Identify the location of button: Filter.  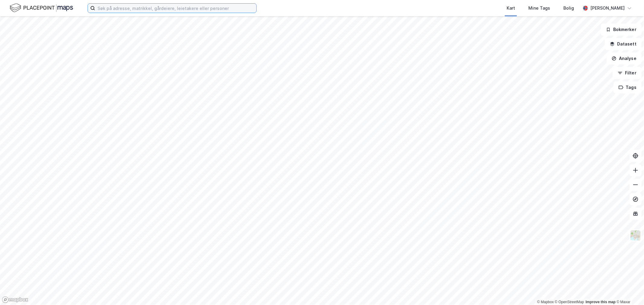
(627, 73).